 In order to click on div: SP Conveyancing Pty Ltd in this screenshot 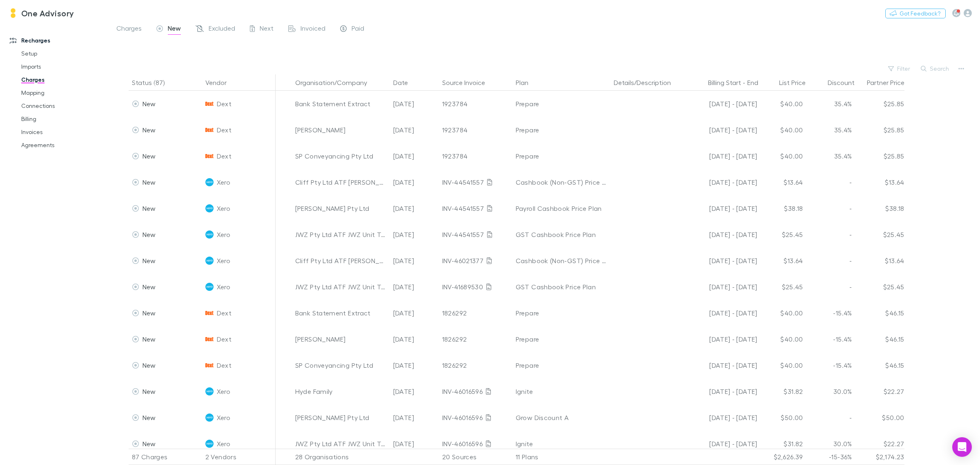, I will do `click(341, 156)`.